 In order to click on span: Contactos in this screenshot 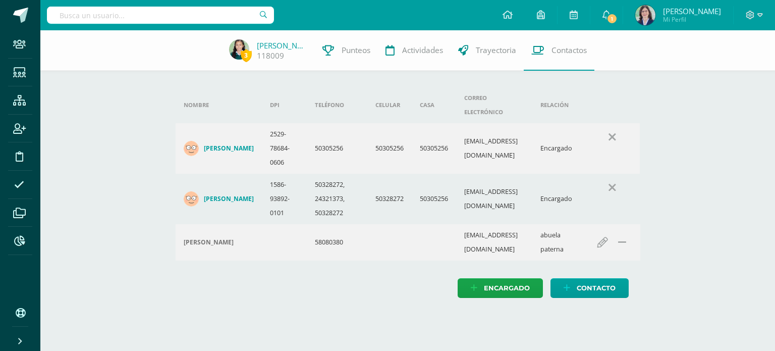, I will do `click(569, 50)`.